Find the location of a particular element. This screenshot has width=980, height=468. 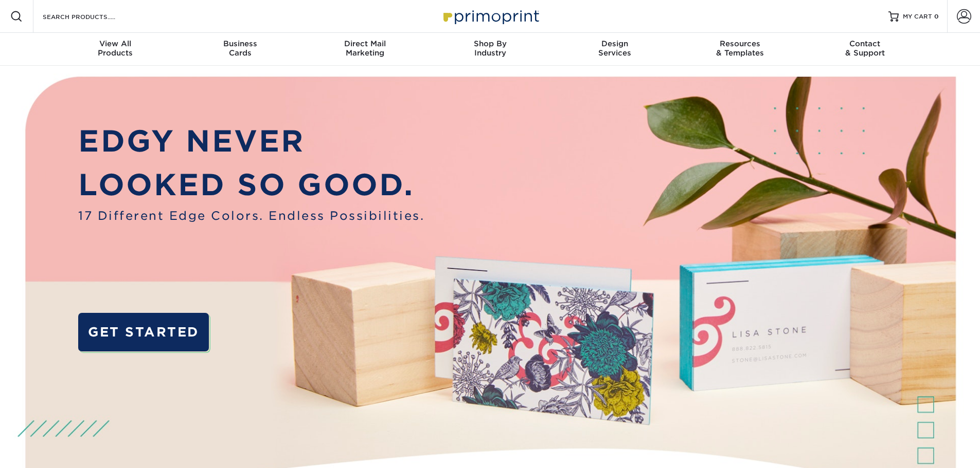

a: Contact& Support is located at coordinates (864, 49).